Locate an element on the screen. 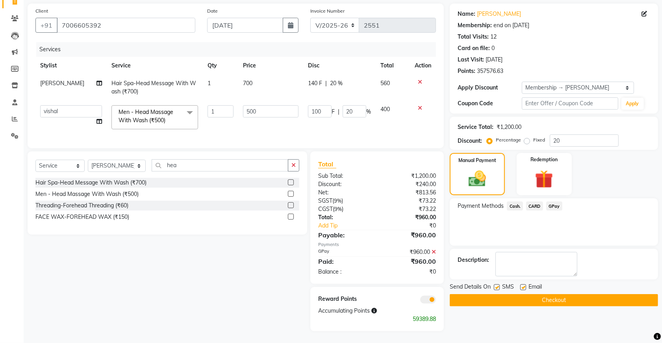 Image resolution: width=662 pixels, height=343 pixels. button: Apply is located at coordinates (633, 104).